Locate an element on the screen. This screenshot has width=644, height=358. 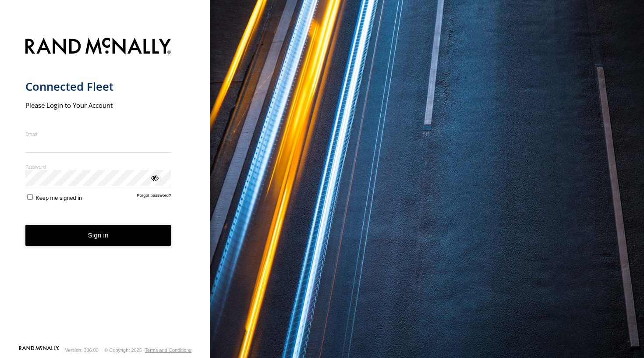
form: main is located at coordinates (105, 189).